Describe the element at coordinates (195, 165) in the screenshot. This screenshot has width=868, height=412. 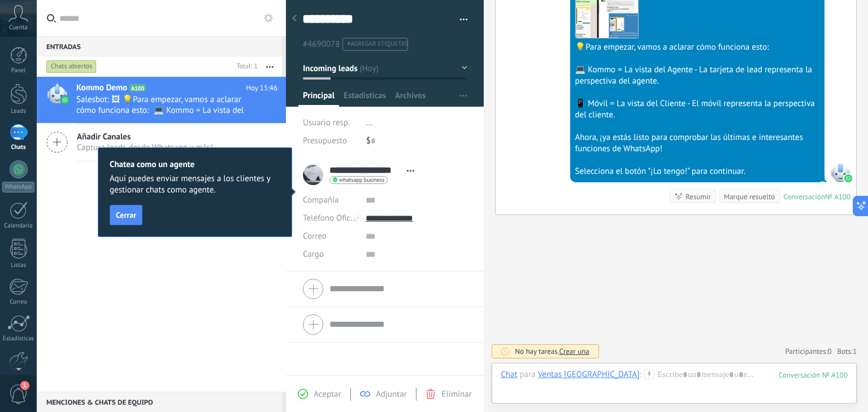
I see `h2: Chatea como un agente` at that location.